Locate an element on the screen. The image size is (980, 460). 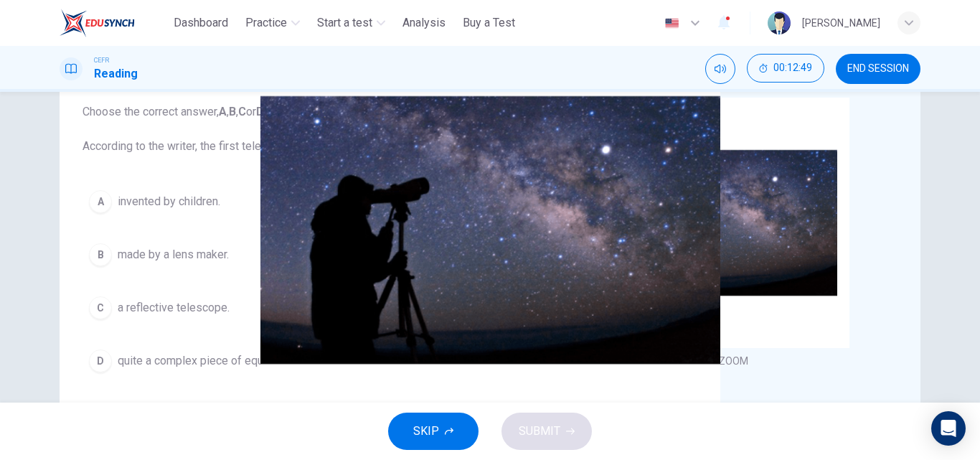
img: ELTC logo is located at coordinates (97, 23).